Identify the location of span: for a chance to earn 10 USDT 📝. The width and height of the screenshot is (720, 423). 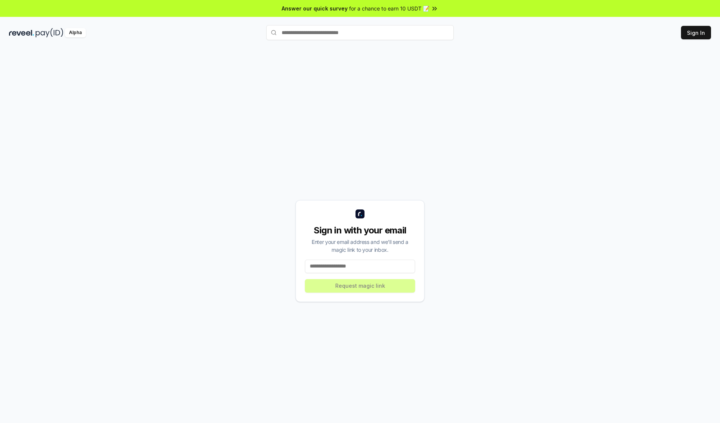
(389, 8).